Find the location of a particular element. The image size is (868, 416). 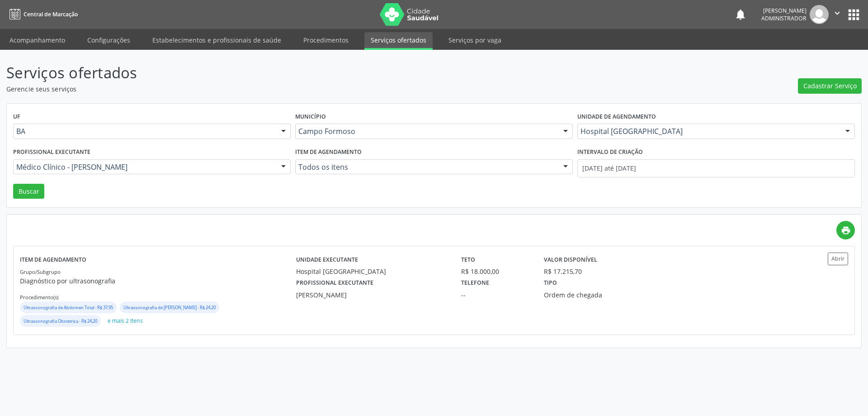

img: img is located at coordinates (820, 14).